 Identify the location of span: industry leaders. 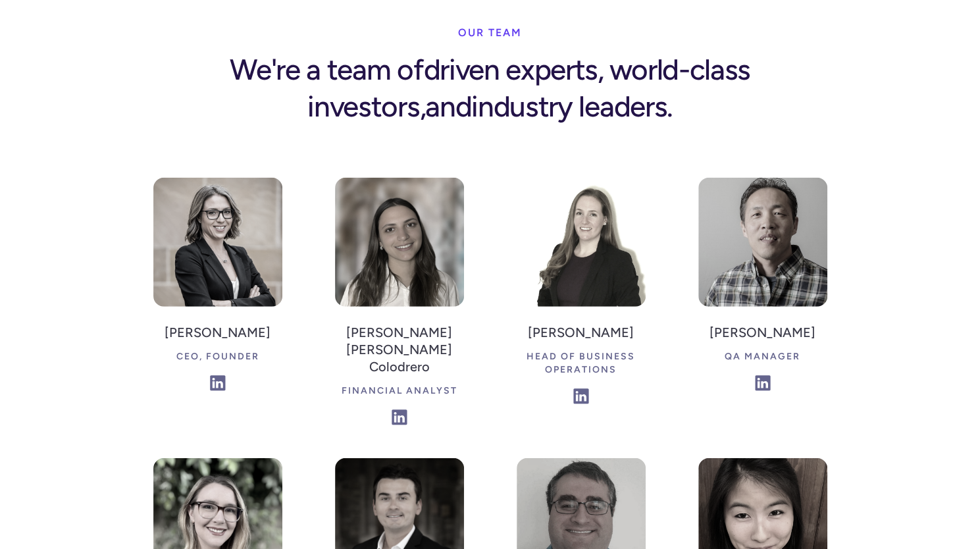
(568, 106).